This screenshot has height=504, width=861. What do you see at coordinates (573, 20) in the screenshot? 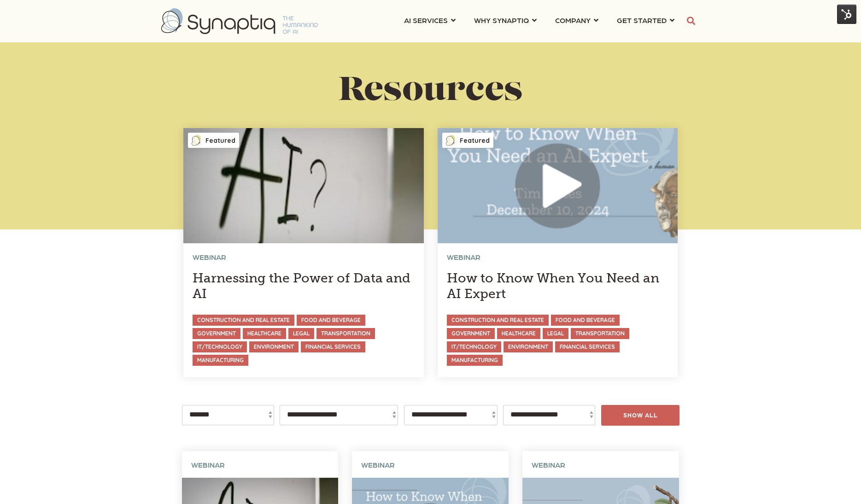
I see `span: COMPANY` at bounding box center [573, 20].